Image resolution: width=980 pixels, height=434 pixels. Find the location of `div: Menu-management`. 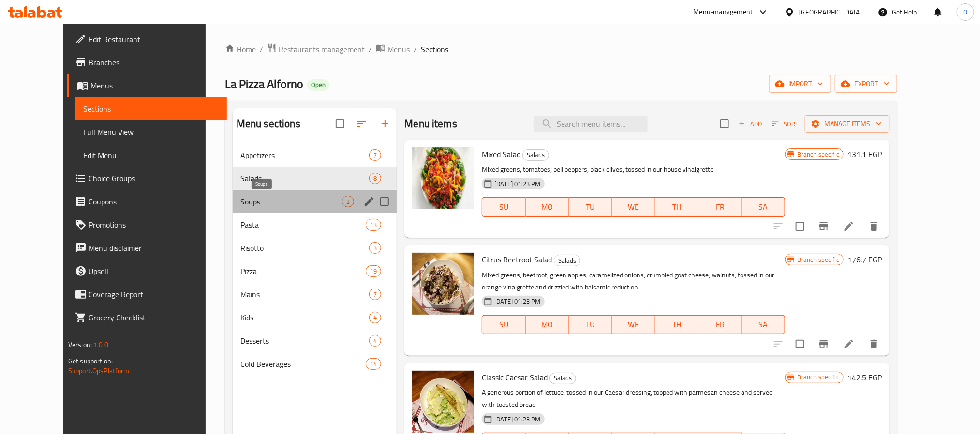

div: Menu-management is located at coordinates (723, 12).